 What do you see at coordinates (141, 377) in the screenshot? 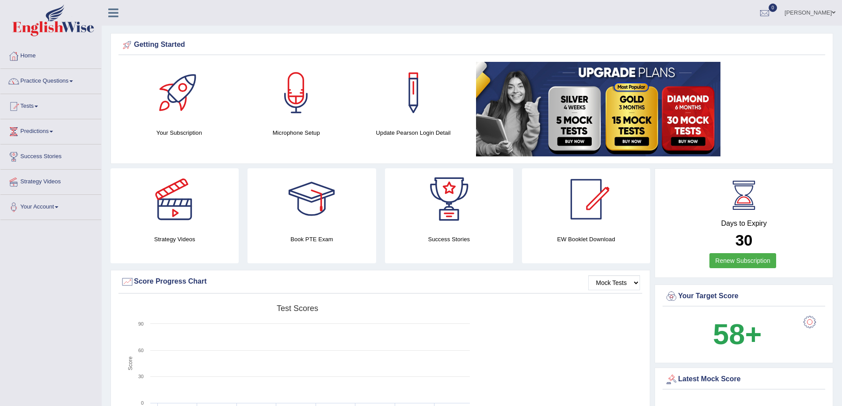
I see `text: 30` at bounding box center [141, 377].